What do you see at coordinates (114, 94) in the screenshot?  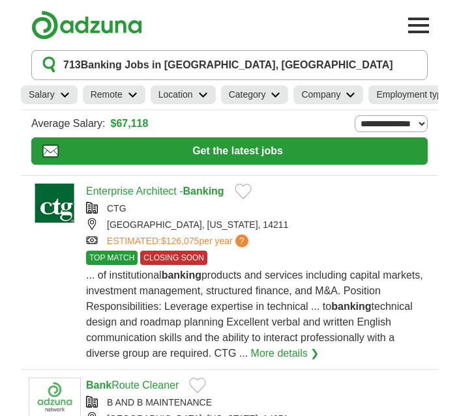 I see `a: Remote` at bounding box center [114, 94].